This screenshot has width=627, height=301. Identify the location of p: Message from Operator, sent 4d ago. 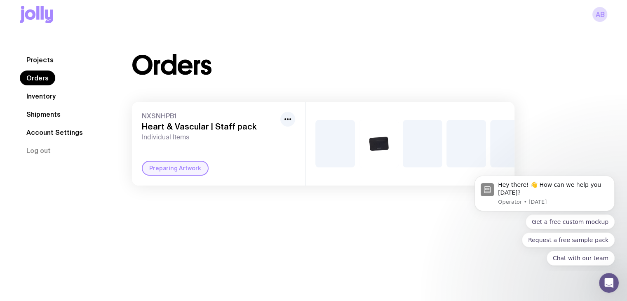
(91, 33).